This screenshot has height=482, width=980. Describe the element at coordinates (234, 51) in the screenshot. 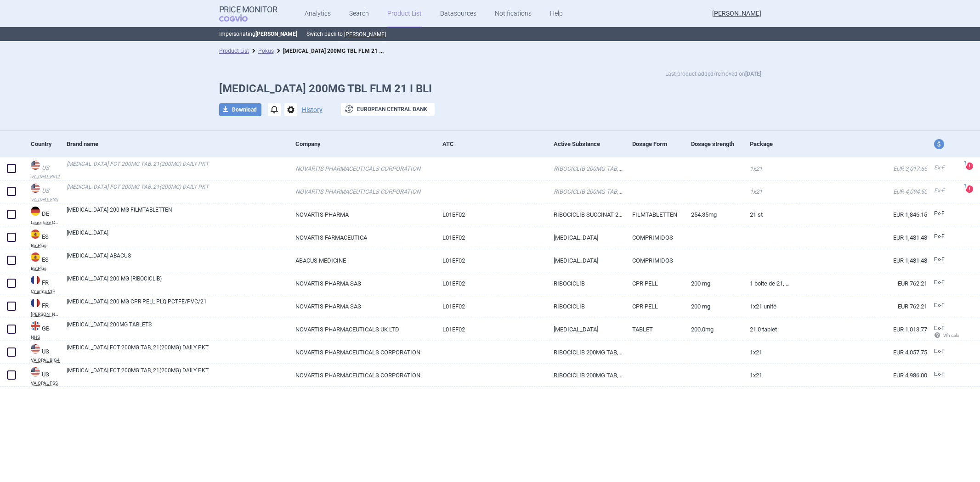

I see `li: Product List` at that location.